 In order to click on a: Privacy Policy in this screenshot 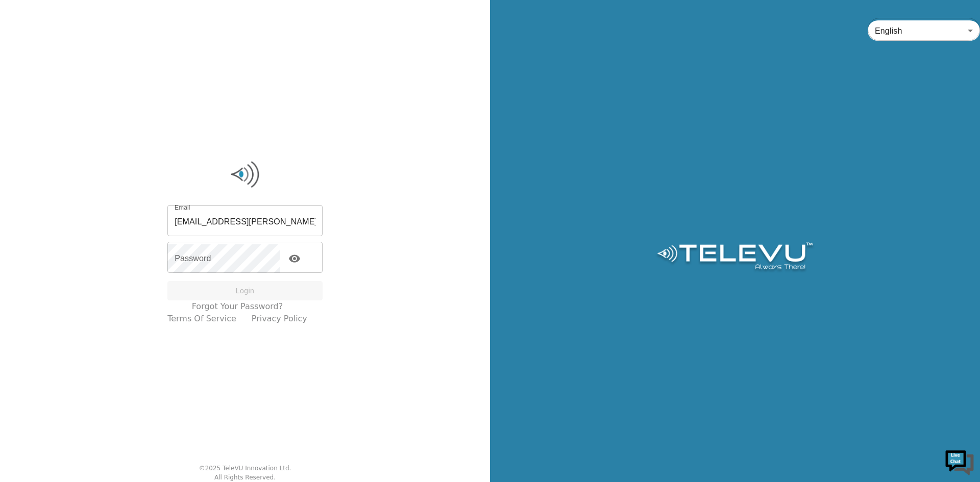, I will do `click(279, 319)`.